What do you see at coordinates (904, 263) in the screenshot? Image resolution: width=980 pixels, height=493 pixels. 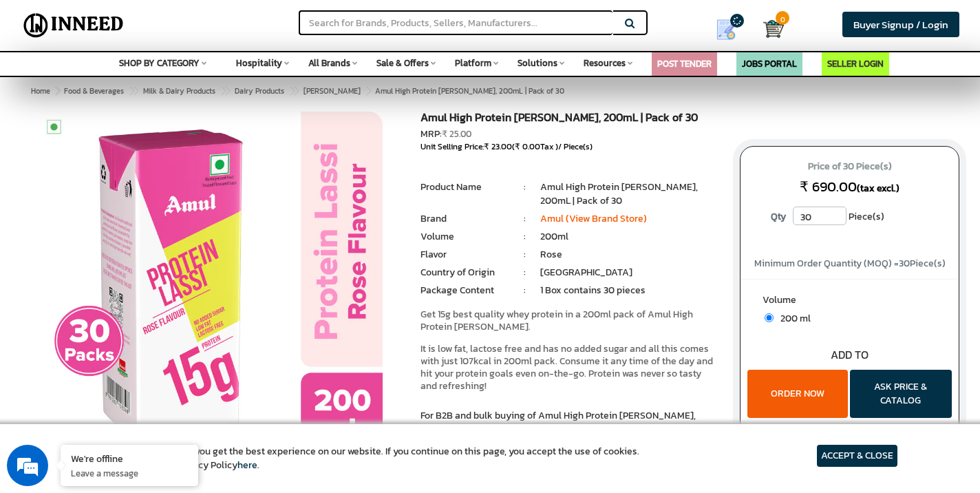 I see `span: 30` at bounding box center [904, 263].